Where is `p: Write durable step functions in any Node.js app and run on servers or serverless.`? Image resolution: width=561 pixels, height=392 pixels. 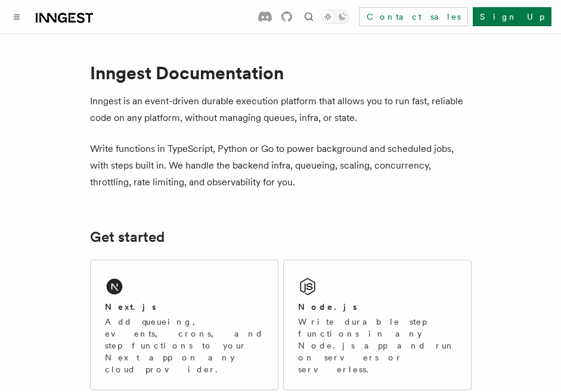 p: Write durable step functions in any Node.js app and run on servers or serverless. is located at coordinates (377, 345).